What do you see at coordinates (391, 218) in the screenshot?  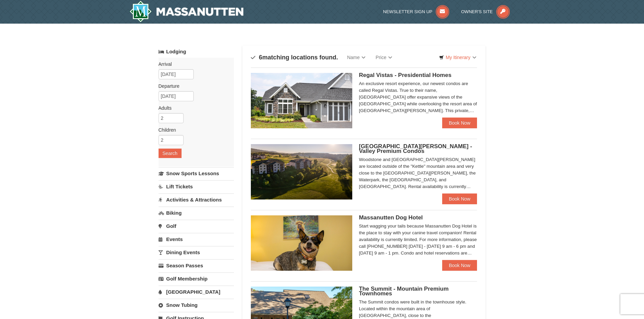 I see `span: Massanutten Dog Hotel` at bounding box center [391, 218].